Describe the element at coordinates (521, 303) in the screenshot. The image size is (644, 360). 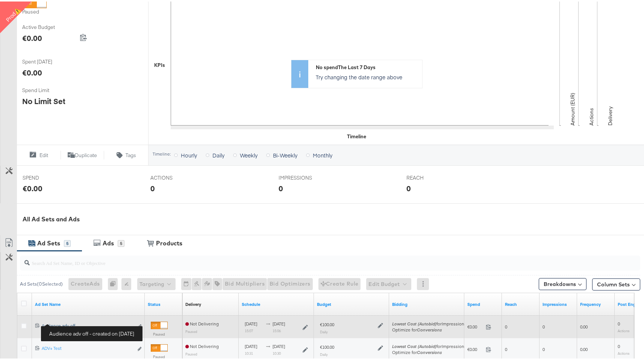
I see `a: The number of people your ad was served to.` at that location.